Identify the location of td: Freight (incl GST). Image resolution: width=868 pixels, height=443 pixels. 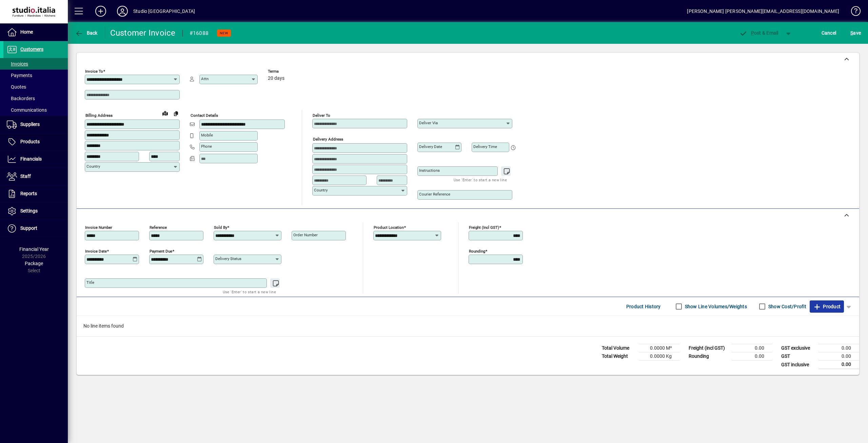
(708, 348).